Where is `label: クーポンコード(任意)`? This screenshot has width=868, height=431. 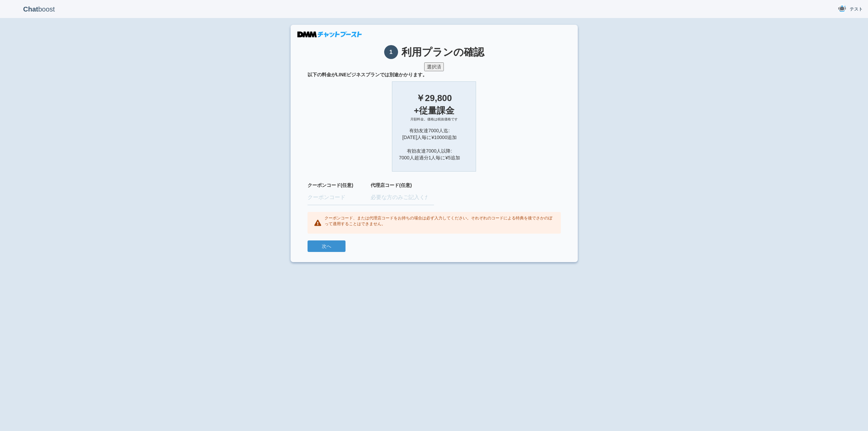
label: クーポンコード(任意) is located at coordinates (339, 185).